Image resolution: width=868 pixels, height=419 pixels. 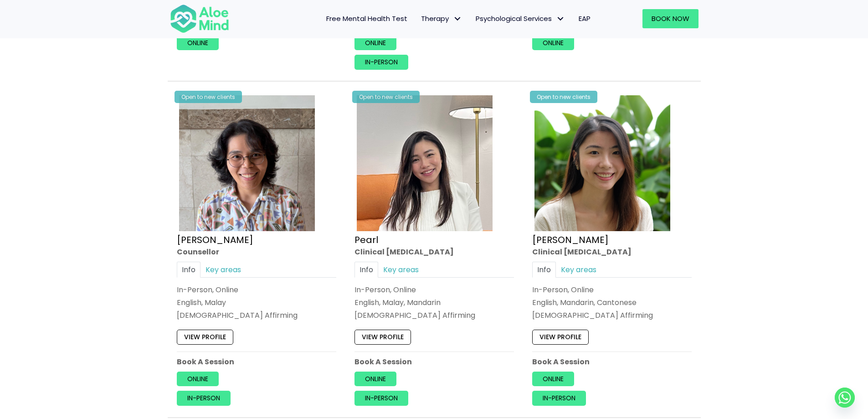 I want to click on a: Book Now, so click(x=670, y=19).